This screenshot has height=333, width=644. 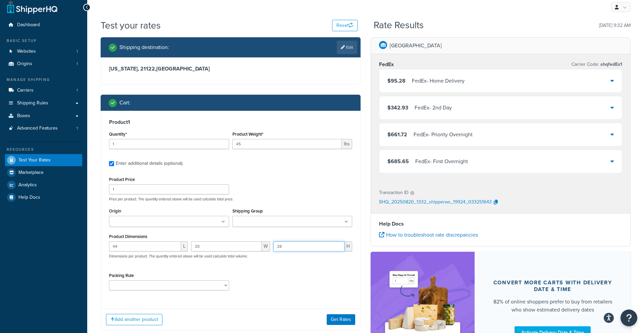 What do you see at coordinates (230, 122) in the screenshot?
I see `h3: Product 1` at bounding box center [230, 122].